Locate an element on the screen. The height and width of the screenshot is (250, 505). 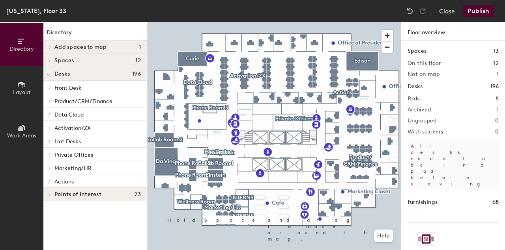
span: Marketing/HR is located at coordinates (73, 168).